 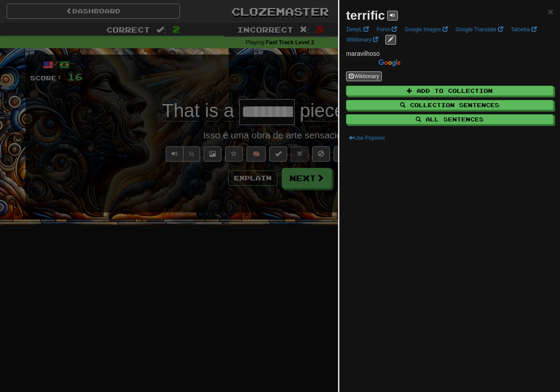 I want to click on span: maravilhoso, so click(x=362, y=54).